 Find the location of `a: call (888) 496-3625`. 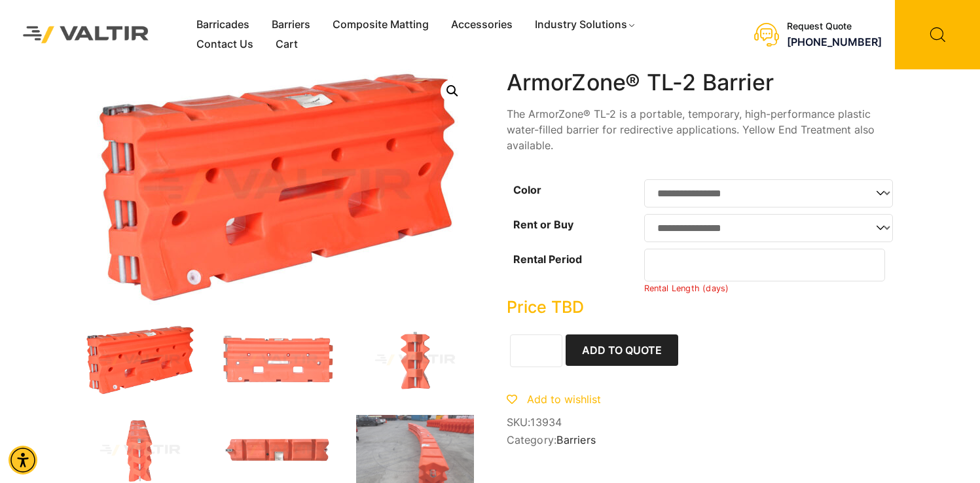

a: call (888) 496-3625 is located at coordinates (834, 42).